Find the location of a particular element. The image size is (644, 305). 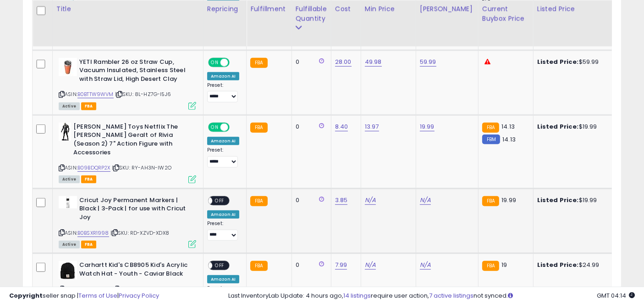

a: 3.85 is located at coordinates (341, 200).